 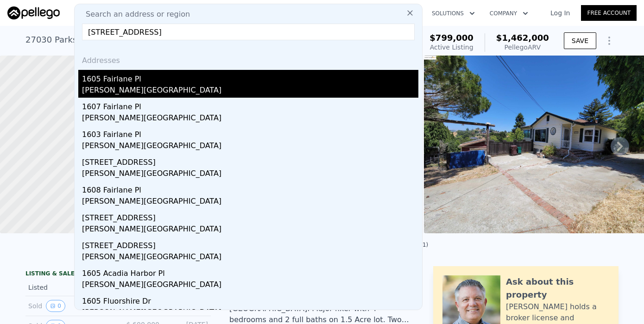 I want to click on button: Solutions, so click(x=453, y=13).